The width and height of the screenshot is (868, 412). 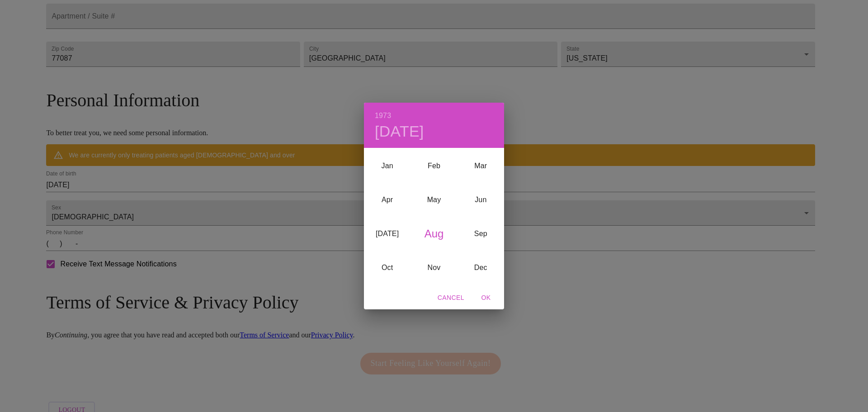 I want to click on div: Aug, so click(x=434, y=233).